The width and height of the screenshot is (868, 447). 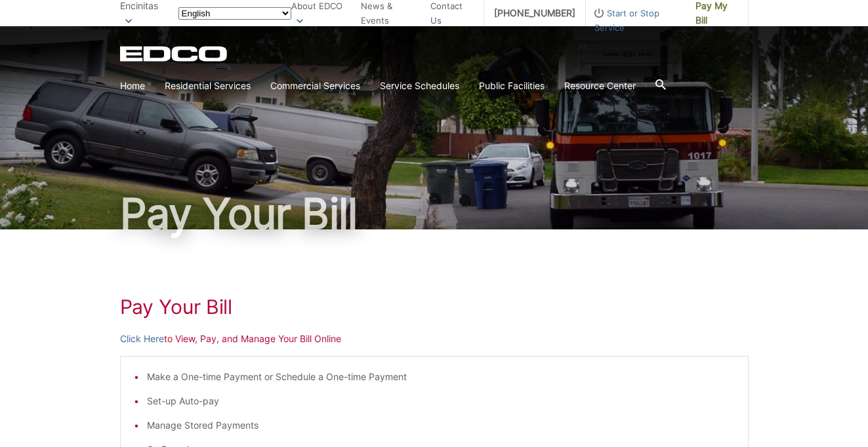 I want to click on a: Click Here, so click(x=142, y=339).